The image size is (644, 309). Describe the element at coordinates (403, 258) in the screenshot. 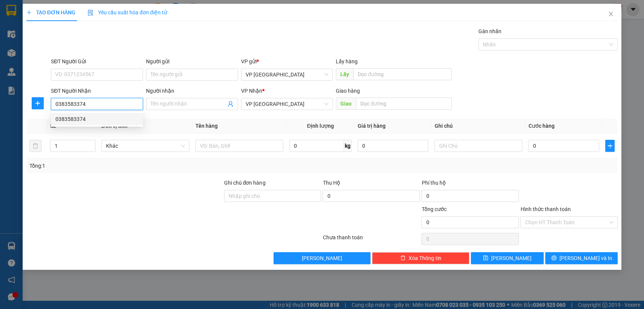

I see `span: delete` at that location.